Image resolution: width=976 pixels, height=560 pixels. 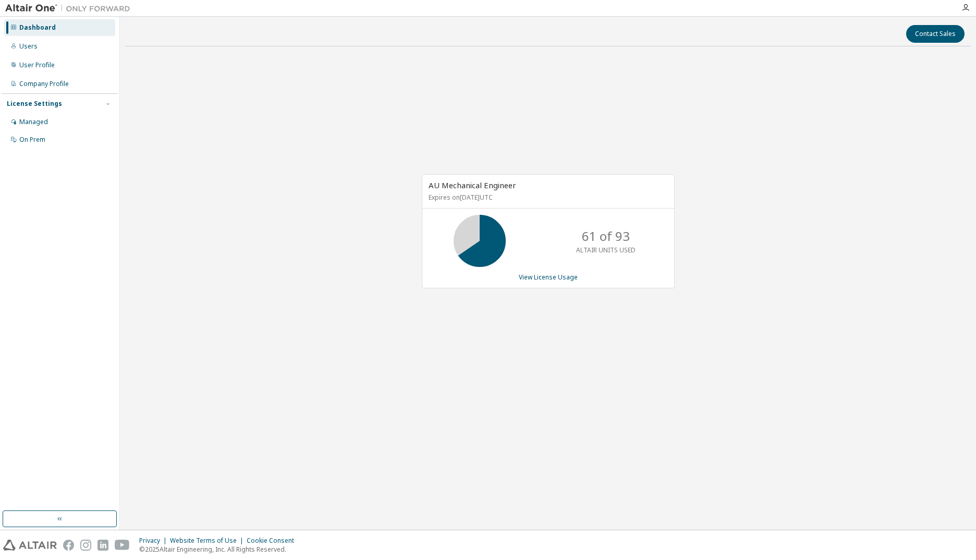 I want to click on button: Contact Sales, so click(x=936, y=34).